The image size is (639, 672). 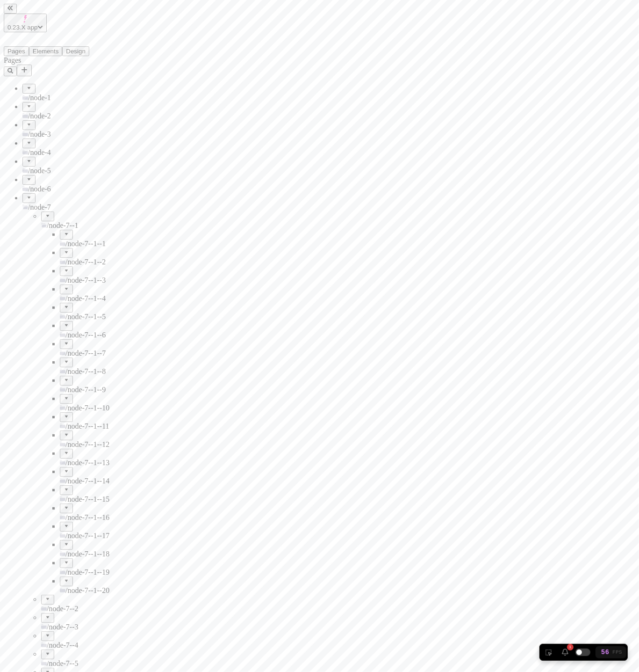 I want to click on span: /node-7--1--16, so click(x=88, y=517).